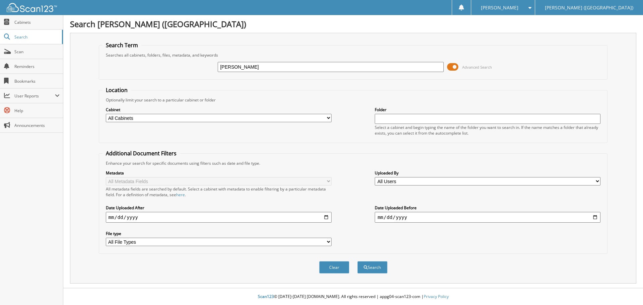  Describe the element at coordinates (219, 208) in the screenshot. I see `label: Date Uploaded After` at that location.